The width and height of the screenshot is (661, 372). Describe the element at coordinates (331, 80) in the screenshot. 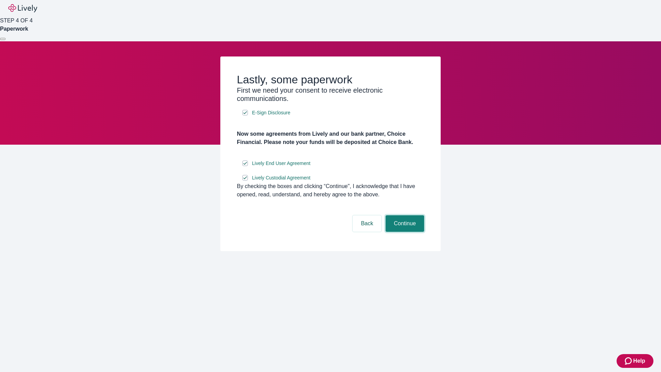

I see `h2: Lastly, some paperwork` at that location.